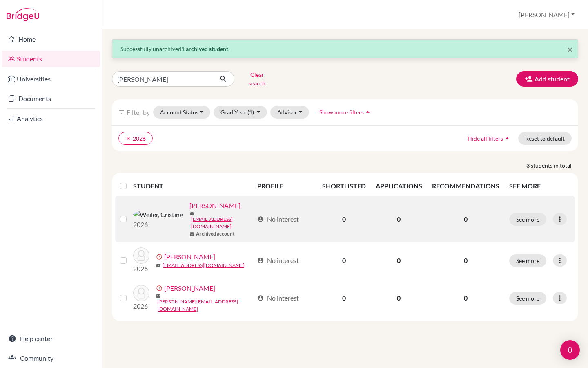 The image size is (588, 368). I want to click on button: Advisor, so click(289, 112).